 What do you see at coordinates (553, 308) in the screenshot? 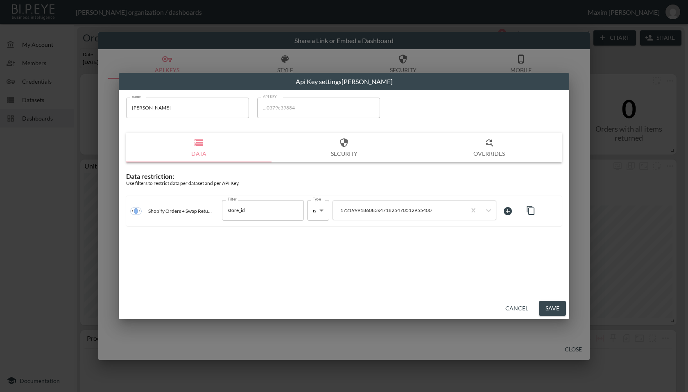
I see `button: Save` at bounding box center [553, 308].